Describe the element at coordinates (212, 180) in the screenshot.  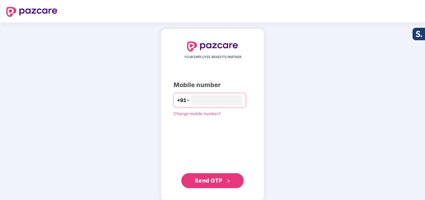
I see `button: Send OTPdouble-right` at that location.